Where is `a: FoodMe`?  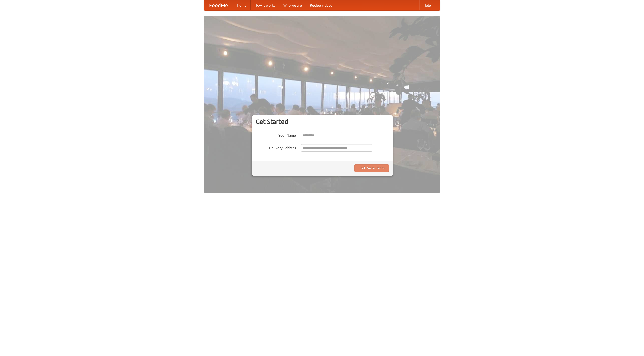
a: FoodMe is located at coordinates (219, 5).